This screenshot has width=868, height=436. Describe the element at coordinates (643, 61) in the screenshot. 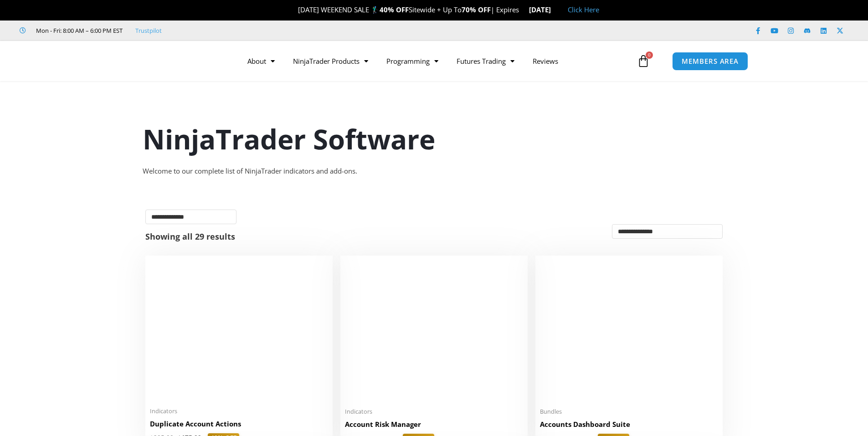

I see `a: 0` at that location.